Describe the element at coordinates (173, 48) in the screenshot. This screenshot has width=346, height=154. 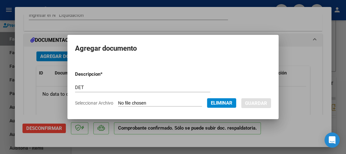
I see `h2: Agregar documento` at that location.